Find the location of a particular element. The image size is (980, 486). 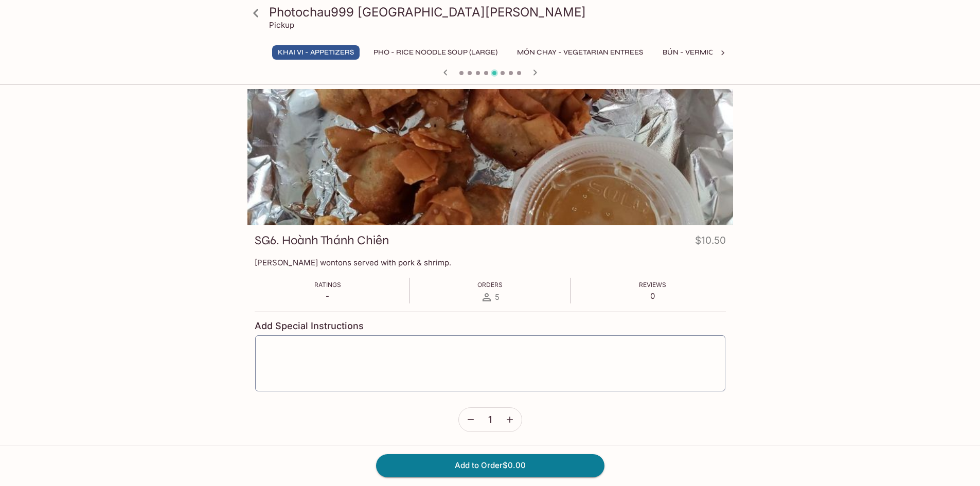

h4: Add Special Instructions is located at coordinates (490, 326).